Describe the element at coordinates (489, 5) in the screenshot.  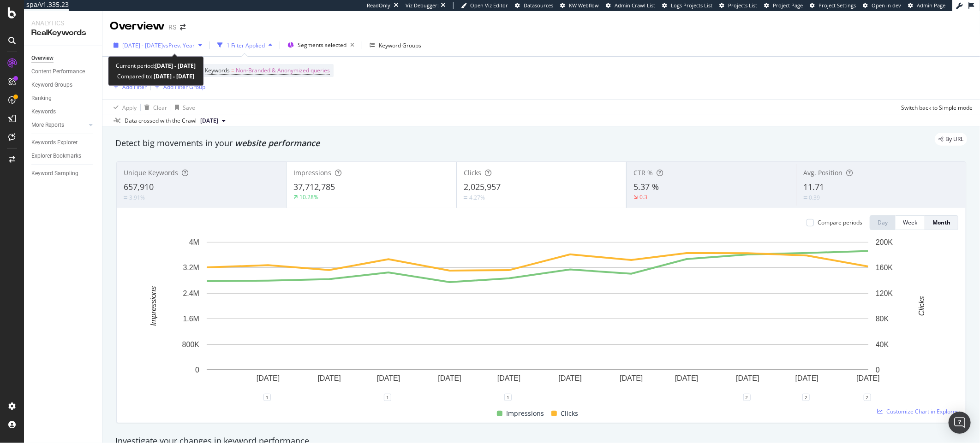
I see `span: Open Viz Editor` at that location.